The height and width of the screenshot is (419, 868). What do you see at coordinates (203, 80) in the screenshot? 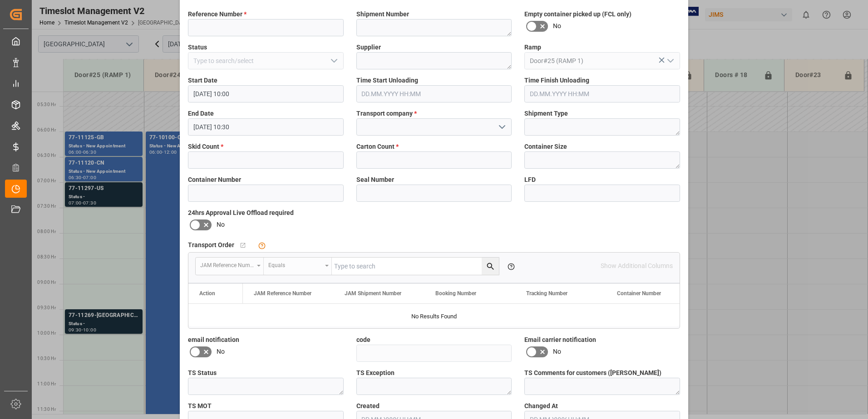
I see `span: Start Date` at bounding box center [203, 80].